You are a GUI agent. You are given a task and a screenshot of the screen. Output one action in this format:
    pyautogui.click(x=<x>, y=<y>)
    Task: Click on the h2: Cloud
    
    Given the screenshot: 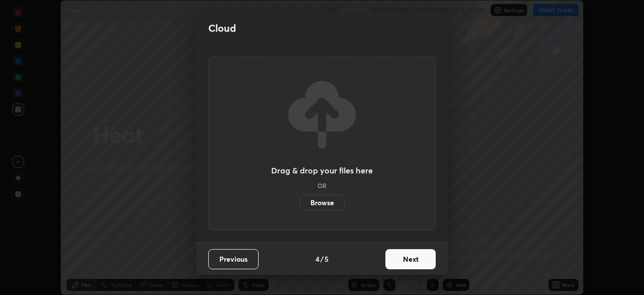 What is the action you would take?
    pyautogui.click(x=222, y=28)
    